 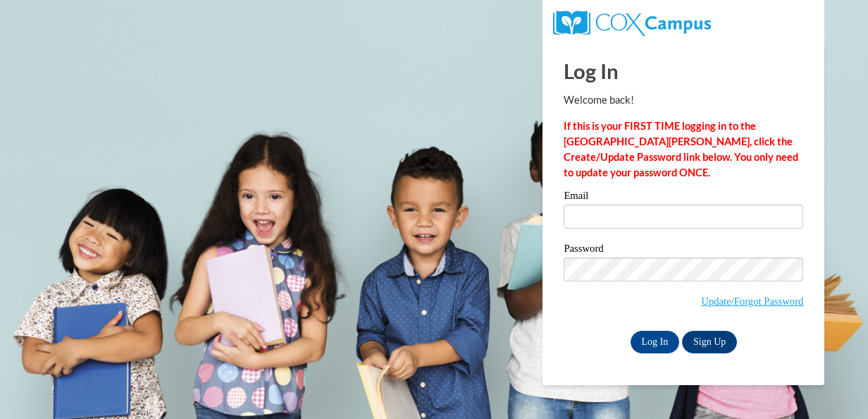 I want to click on img: COX Campus, so click(x=631, y=23).